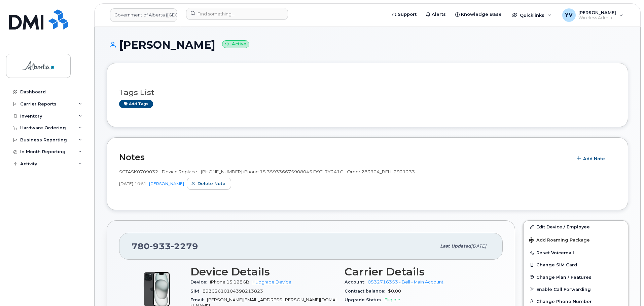 The height and width of the screenshot is (306, 644). What do you see at coordinates (394, 291) in the screenshot?
I see `span: $0.00` at bounding box center [394, 291].